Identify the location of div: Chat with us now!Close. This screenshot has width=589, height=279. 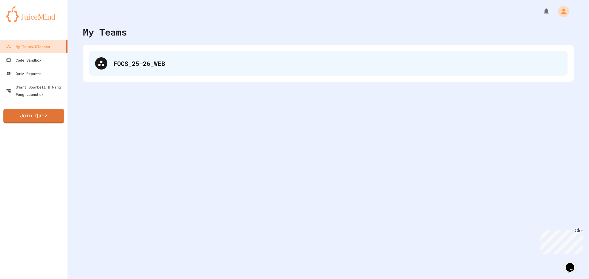
(22, 21).